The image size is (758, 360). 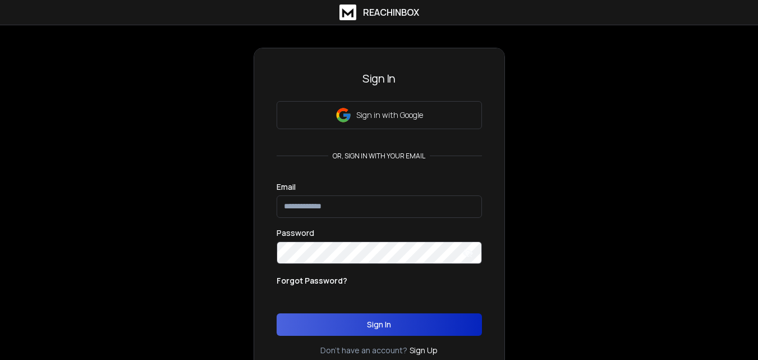 I want to click on label: Password, so click(x=295, y=233).